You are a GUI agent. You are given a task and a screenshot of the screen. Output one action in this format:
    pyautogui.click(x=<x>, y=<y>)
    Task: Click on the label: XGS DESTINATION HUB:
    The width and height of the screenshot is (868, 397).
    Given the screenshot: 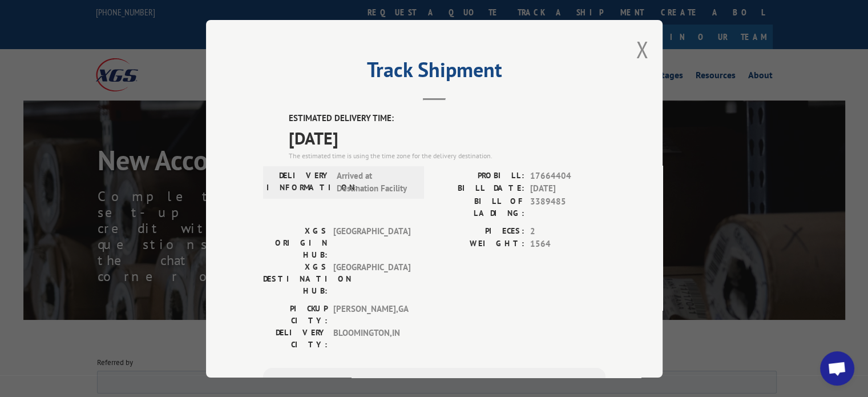 What is the action you would take?
    pyautogui.click(x=295, y=278)
    